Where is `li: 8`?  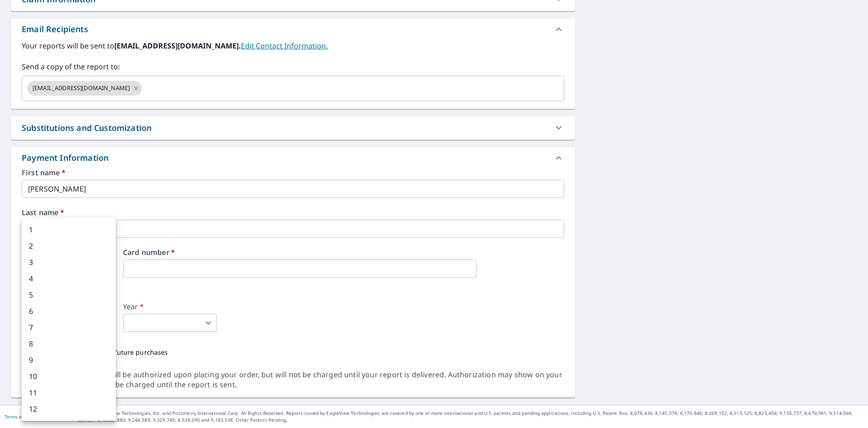
li: 8 is located at coordinates (69, 344).